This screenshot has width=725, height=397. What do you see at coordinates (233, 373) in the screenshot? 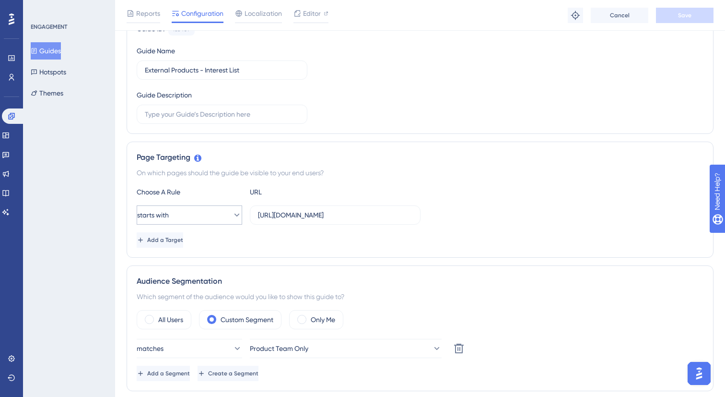
I see `span: Create a Segment` at bounding box center [233, 373].